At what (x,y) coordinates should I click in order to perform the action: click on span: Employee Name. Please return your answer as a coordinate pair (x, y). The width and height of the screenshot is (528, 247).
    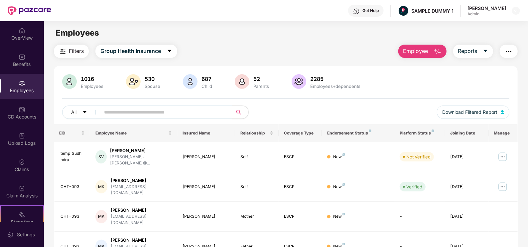
    Looking at the image, I should click on (131, 133).